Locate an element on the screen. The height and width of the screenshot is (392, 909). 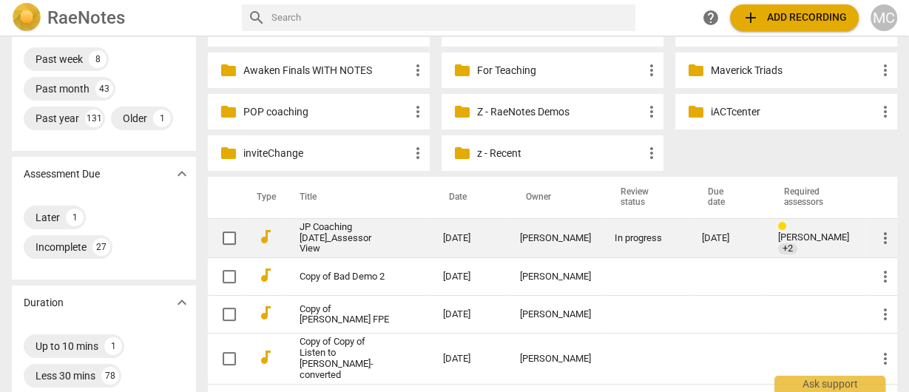
span: +2 is located at coordinates (787, 248).